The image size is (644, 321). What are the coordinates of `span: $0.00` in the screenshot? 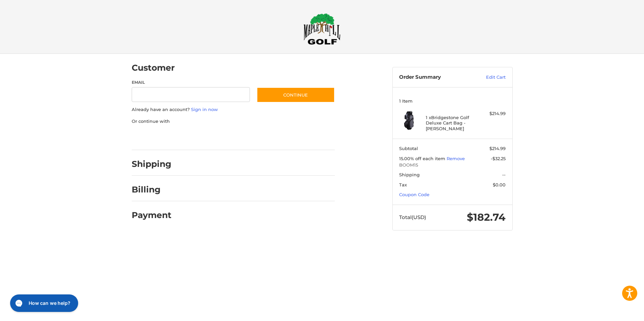 It's located at (499, 185).